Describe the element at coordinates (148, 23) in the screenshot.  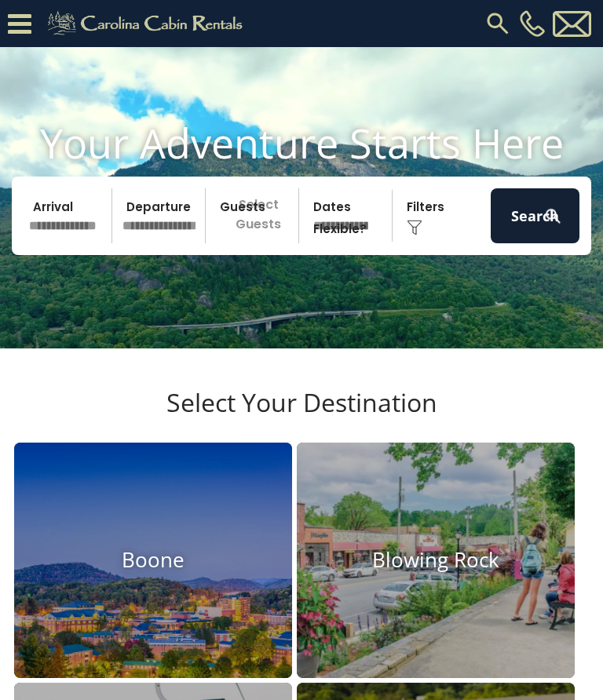
I see `img: Khaki-logo.png` at that location.